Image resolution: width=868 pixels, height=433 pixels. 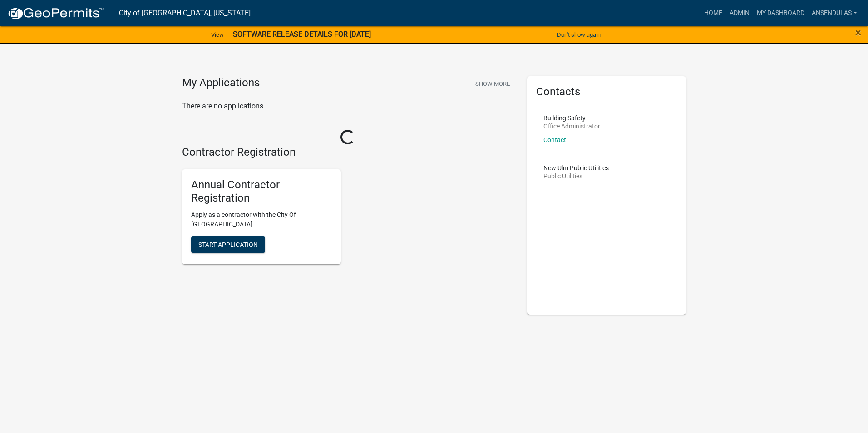 What do you see at coordinates (228, 244) in the screenshot?
I see `span: Start Application` at bounding box center [228, 244].